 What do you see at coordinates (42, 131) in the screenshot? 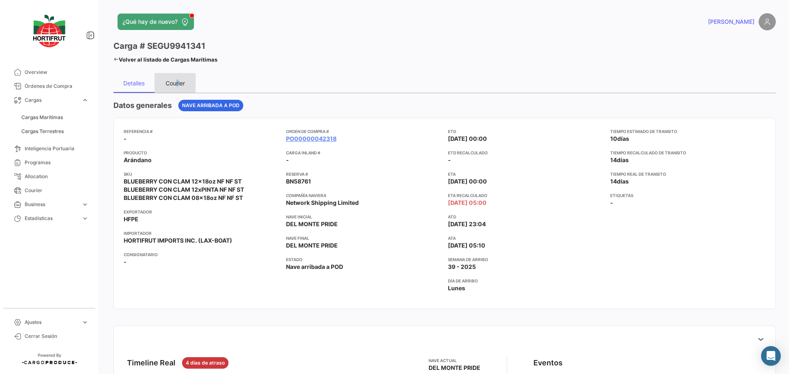
I see `span: Cargas Terrestres` at bounding box center [42, 131].